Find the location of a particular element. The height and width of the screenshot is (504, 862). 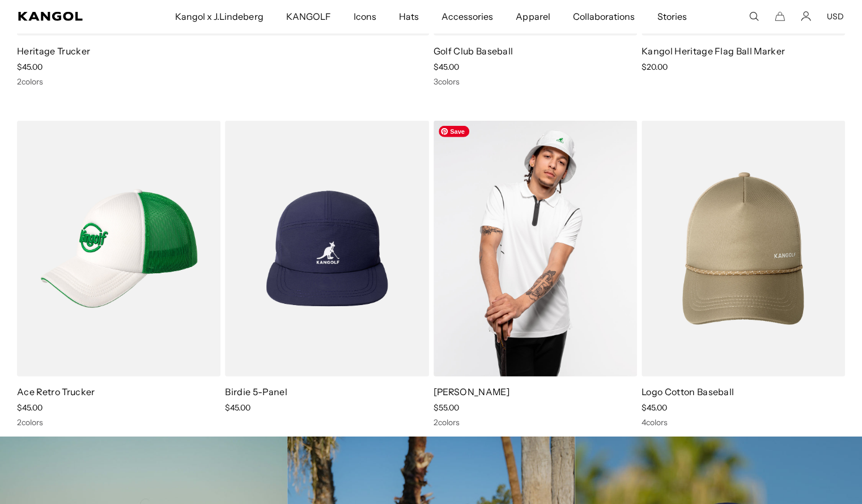

a: Birdie 5-Panel is located at coordinates (256, 391).